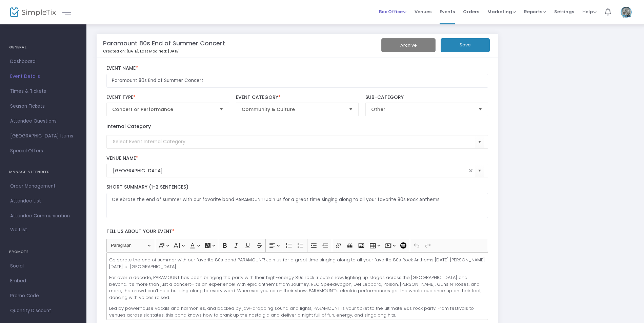  I want to click on span: Quantity Discount, so click(43, 311).